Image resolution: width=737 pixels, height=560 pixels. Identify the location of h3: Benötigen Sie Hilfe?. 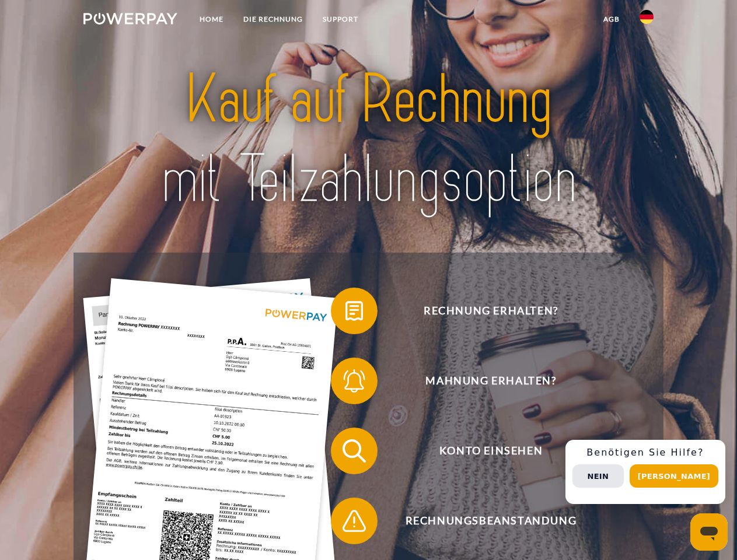
(645, 453).